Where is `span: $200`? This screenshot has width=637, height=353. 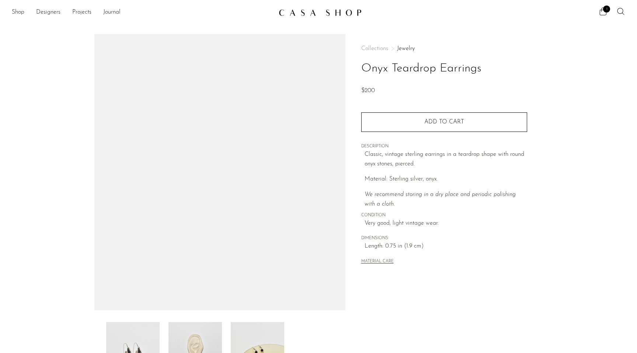 span: $200 is located at coordinates (368, 91).